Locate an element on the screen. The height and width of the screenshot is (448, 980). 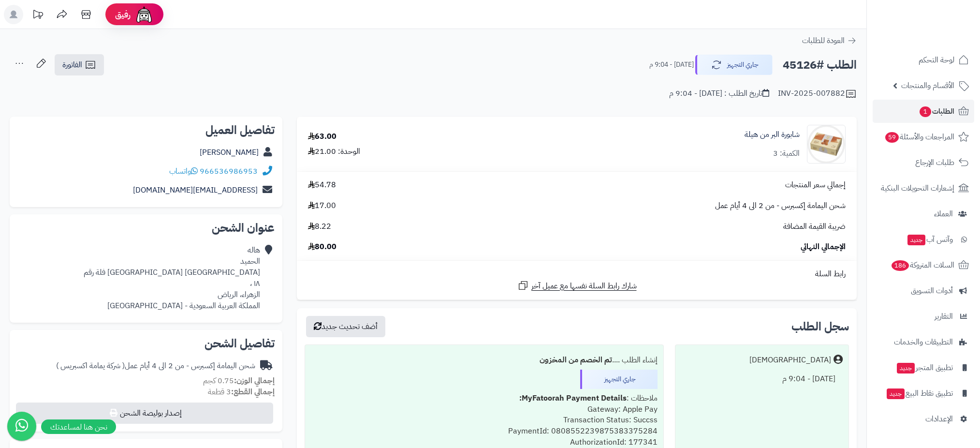
div: INV-2025-007882 is located at coordinates (817, 94).